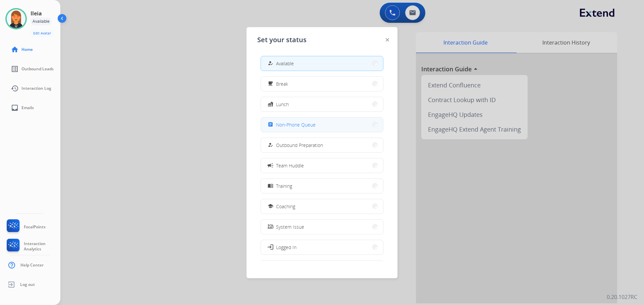 The width and height of the screenshot is (644, 305). What do you see at coordinates (622, 297) in the screenshot?
I see `p: 0.20.1027RC` at bounding box center [622, 297].